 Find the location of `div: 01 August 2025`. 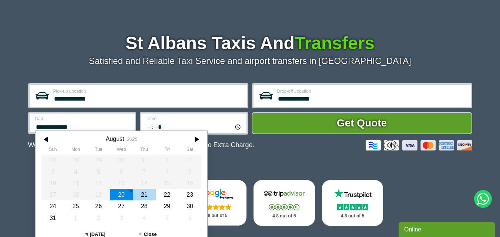

div: 01 August 2025 is located at coordinates (167, 160).